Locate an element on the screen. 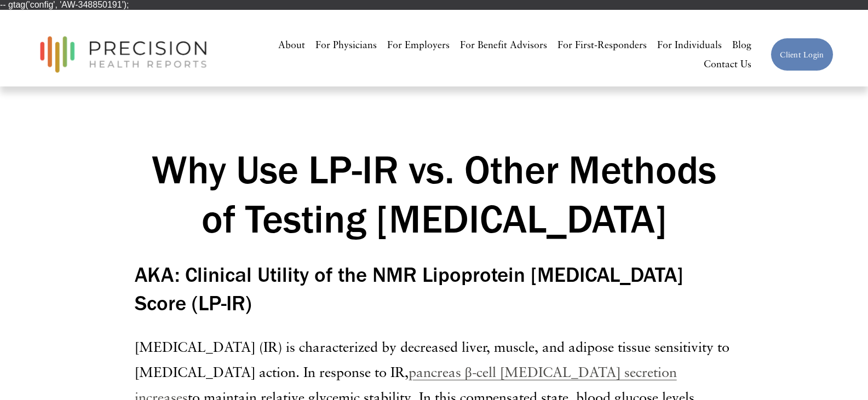 This screenshot has width=868, height=400. a: For Employers is located at coordinates (419, 45).